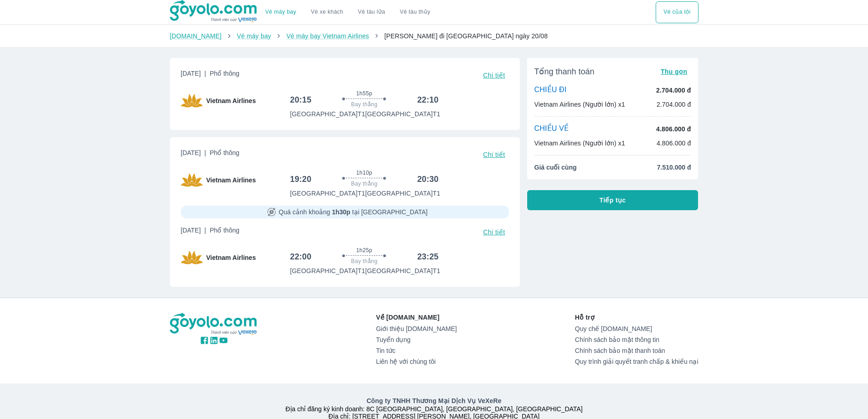 This screenshot has width=868, height=419. Describe the element at coordinates (434, 400) in the screenshot. I see `p: Công ty TNHH Thương Mại Dịch Vụ VeXeRe` at that location.